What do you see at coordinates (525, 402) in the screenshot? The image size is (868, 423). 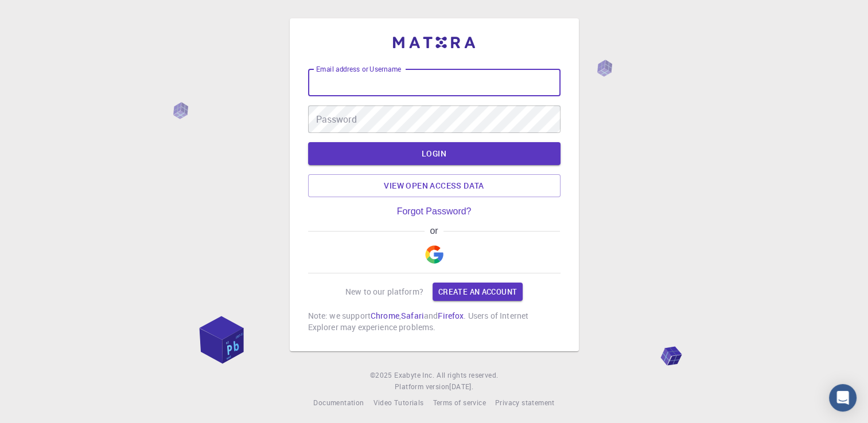 I see `span: Privacy statement` at bounding box center [525, 402].